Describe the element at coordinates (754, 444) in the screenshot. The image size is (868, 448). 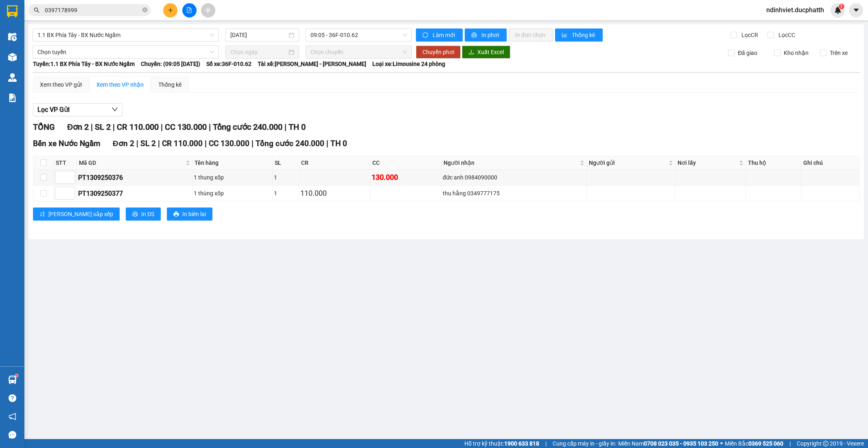
I see `span: Miền Bắc` at that location.